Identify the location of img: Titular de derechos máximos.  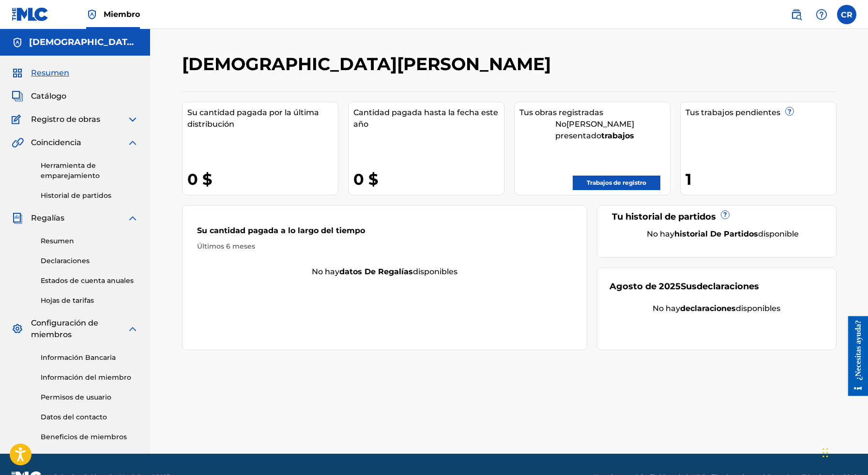
(92, 15).